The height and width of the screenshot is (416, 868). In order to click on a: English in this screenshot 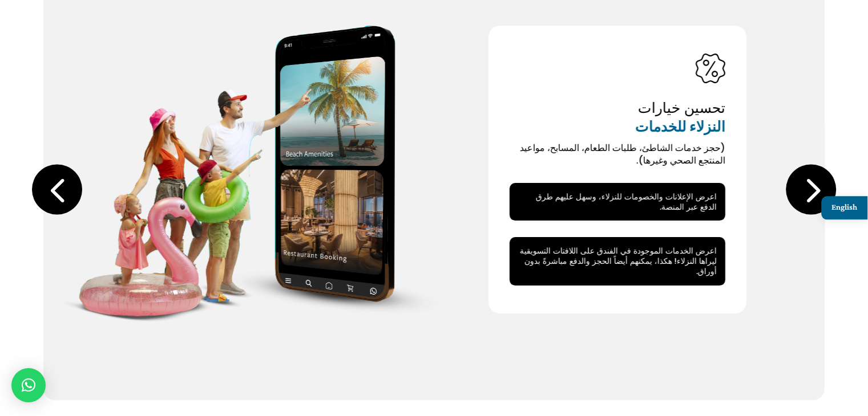, I will do `click(844, 207)`.